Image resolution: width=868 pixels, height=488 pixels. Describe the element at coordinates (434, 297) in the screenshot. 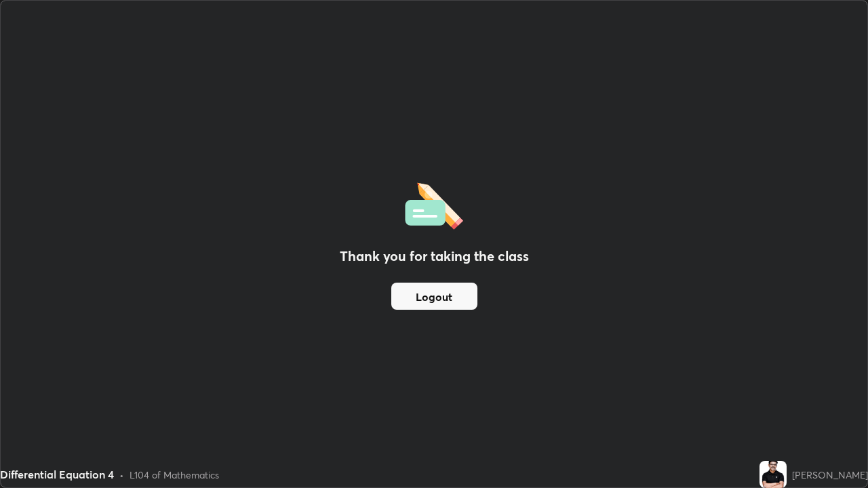

I see `button: Logout` at that location.